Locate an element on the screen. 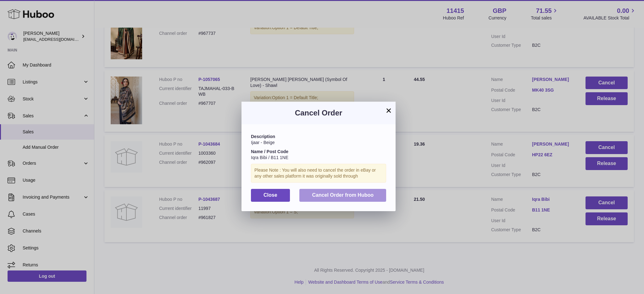 The width and height of the screenshot is (644, 294). span: Iqra Bibi / B11 1NE is located at coordinates (269, 158).